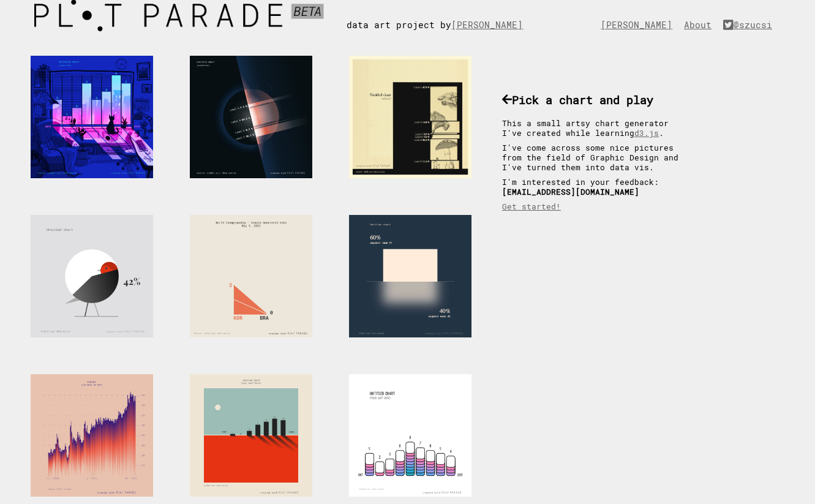 This screenshot has height=504, width=815. I want to click on a: Get started!, so click(531, 206).